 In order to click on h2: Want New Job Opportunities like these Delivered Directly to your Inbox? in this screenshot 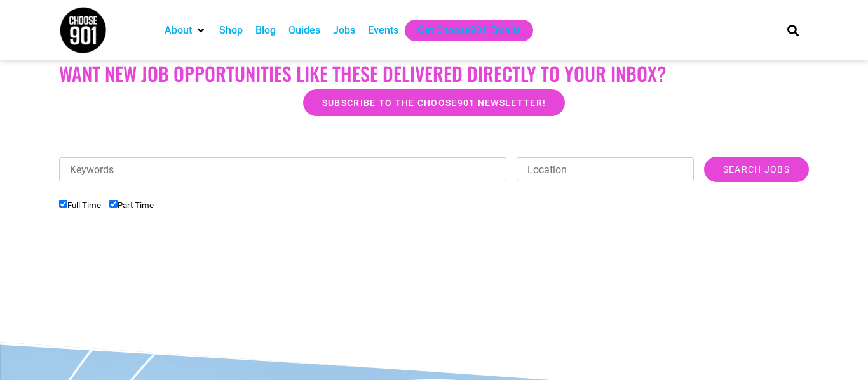, I will do `click(434, 74)`.